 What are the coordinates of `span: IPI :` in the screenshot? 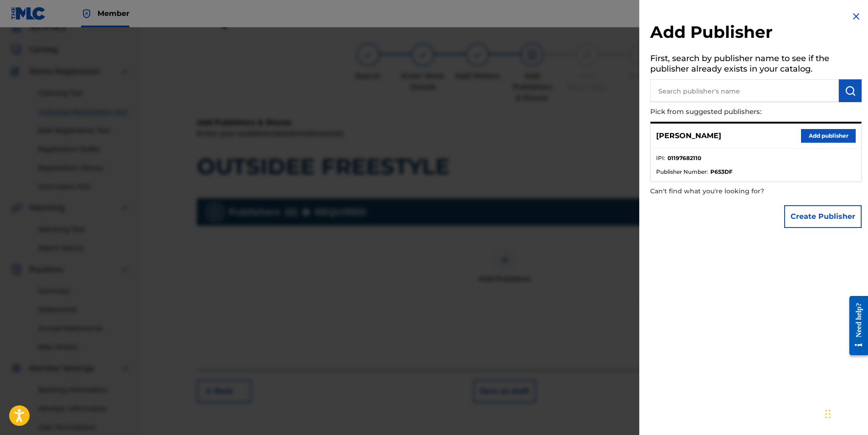 It's located at (661, 158).